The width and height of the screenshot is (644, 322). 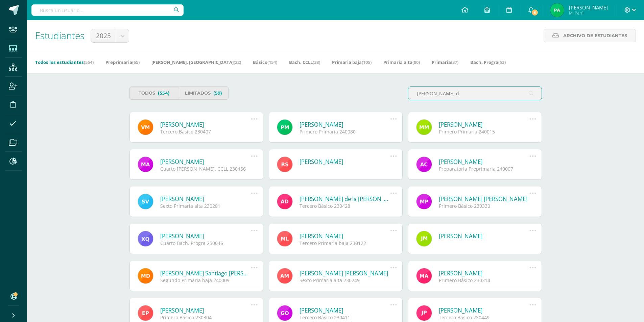 I want to click on a: Primaria alta(80), so click(x=402, y=62).